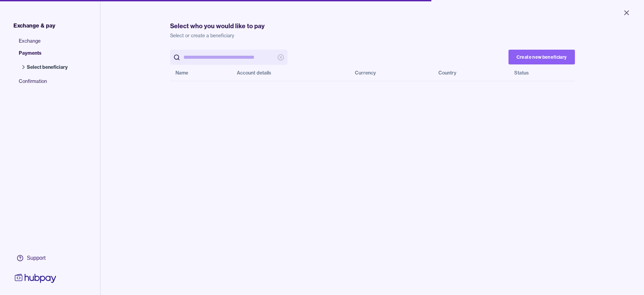 This screenshot has height=295, width=644. Describe the element at coordinates (47, 56) in the screenshot. I see `span: Payments` at that location.